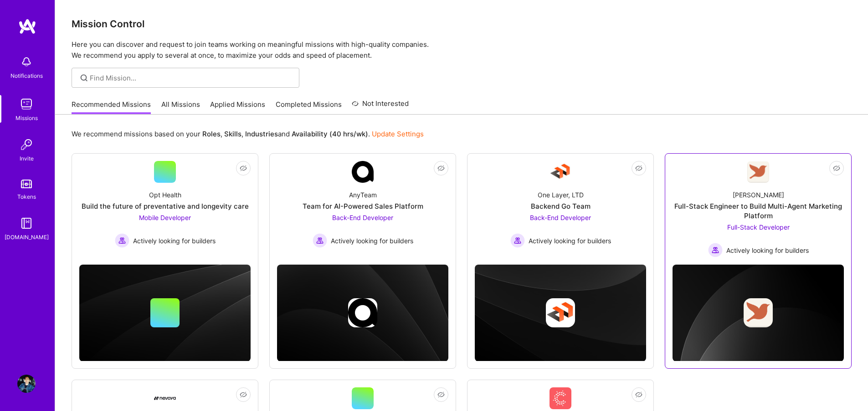 This screenshot has height=411, width=868. I want to click on a: User Avatar, so click(27, 384).